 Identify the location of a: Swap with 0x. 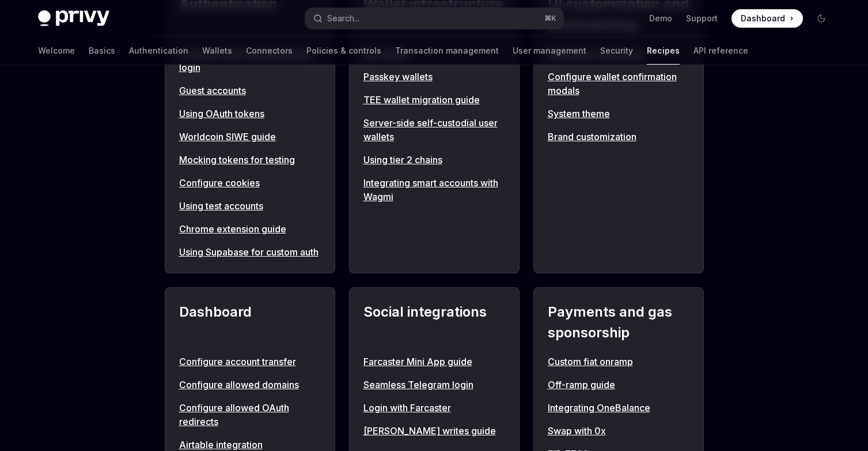
(619, 430).